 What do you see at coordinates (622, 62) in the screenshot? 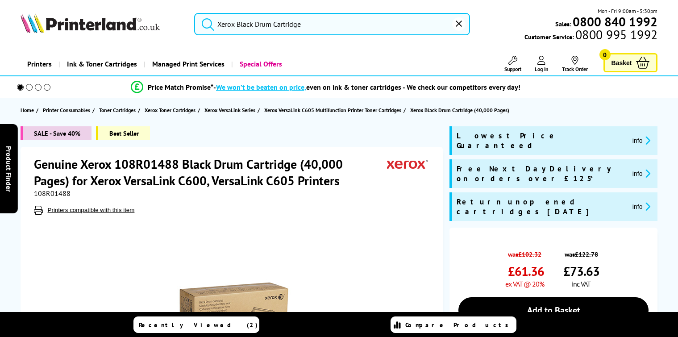
I see `span: Basket` at bounding box center [622, 62].